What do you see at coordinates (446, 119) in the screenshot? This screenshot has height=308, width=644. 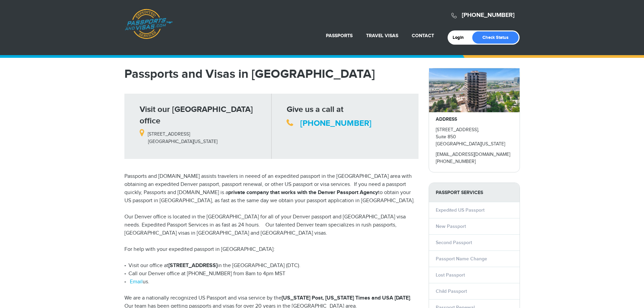 I see `strong: ADDRESS` at bounding box center [446, 119].